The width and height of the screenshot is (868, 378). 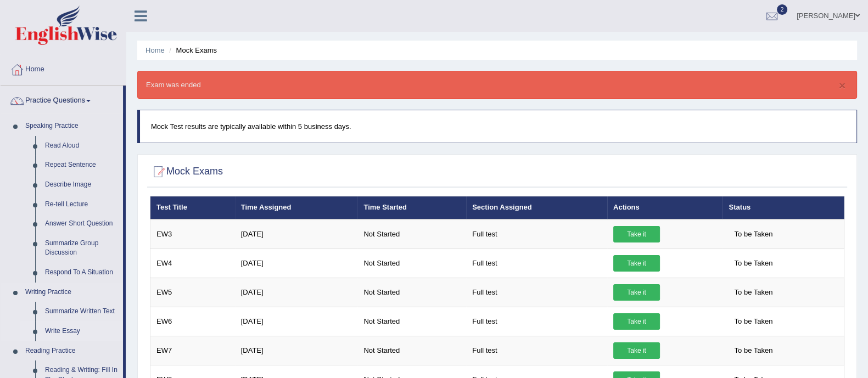 What do you see at coordinates (186, 171) in the screenshot?
I see `h2: Mock Exams` at bounding box center [186, 171].